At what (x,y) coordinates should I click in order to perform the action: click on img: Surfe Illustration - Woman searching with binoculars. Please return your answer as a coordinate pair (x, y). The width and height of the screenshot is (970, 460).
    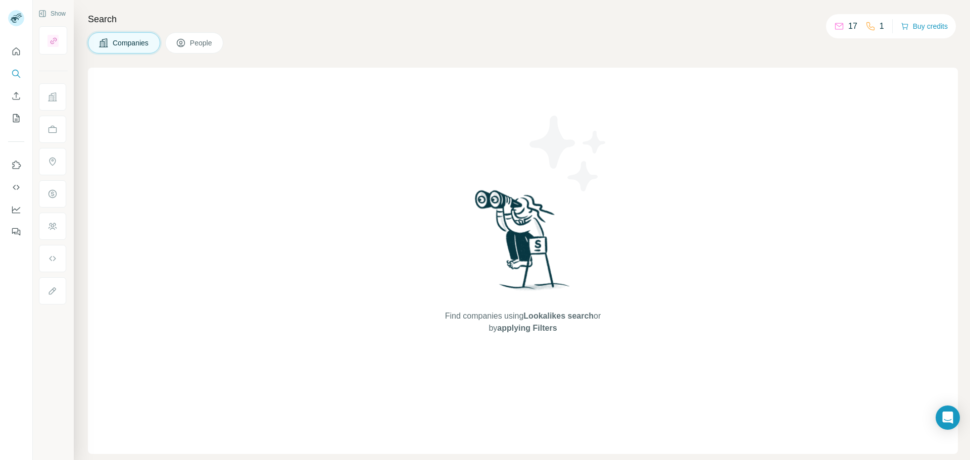
    Looking at the image, I should click on (523, 244).